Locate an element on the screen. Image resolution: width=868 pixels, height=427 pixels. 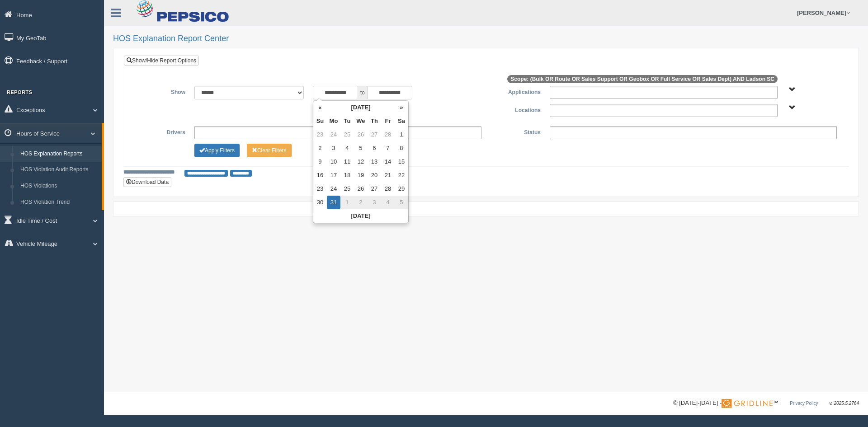
a: Show/Hide Report Options is located at coordinates (161, 61).